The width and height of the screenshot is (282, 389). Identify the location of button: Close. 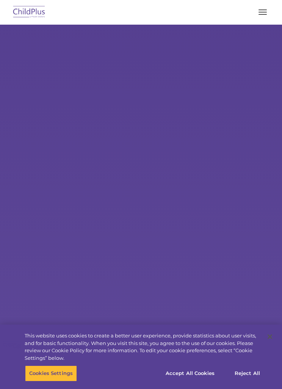
(270, 336).